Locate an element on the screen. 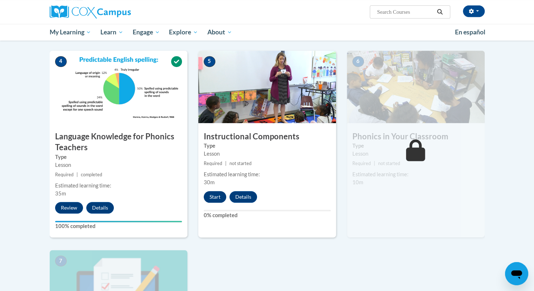 This screenshot has width=534, height=291. span: 10m is located at coordinates (358, 182).